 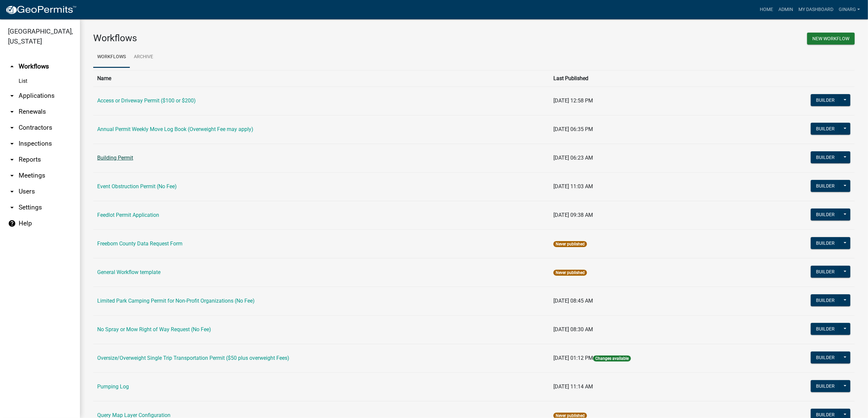 What do you see at coordinates (12, 223) in the screenshot?
I see `i: help` at bounding box center [12, 223].